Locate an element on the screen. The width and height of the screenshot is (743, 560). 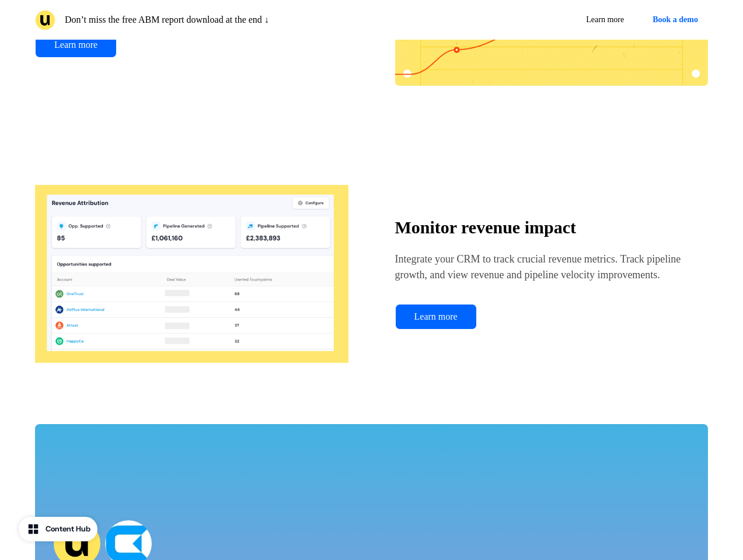
h4: Monitor revenue impact is located at coordinates (541, 227).